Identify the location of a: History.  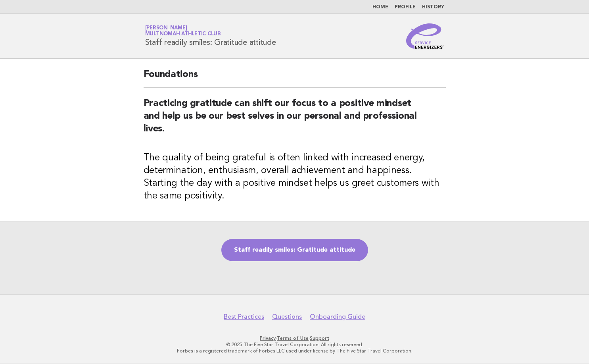
(433, 7).